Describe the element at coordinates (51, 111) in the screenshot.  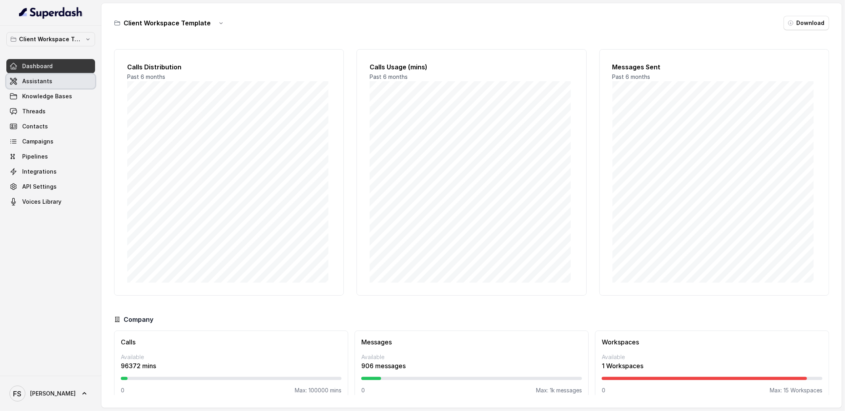
I see `a: Threads` at that location.